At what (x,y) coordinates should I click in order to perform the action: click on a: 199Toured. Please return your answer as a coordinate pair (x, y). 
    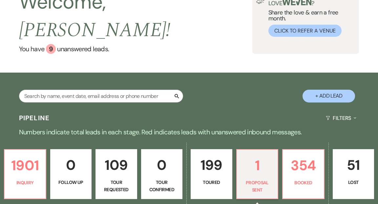
    Looking at the image, I should click on (211, 174).